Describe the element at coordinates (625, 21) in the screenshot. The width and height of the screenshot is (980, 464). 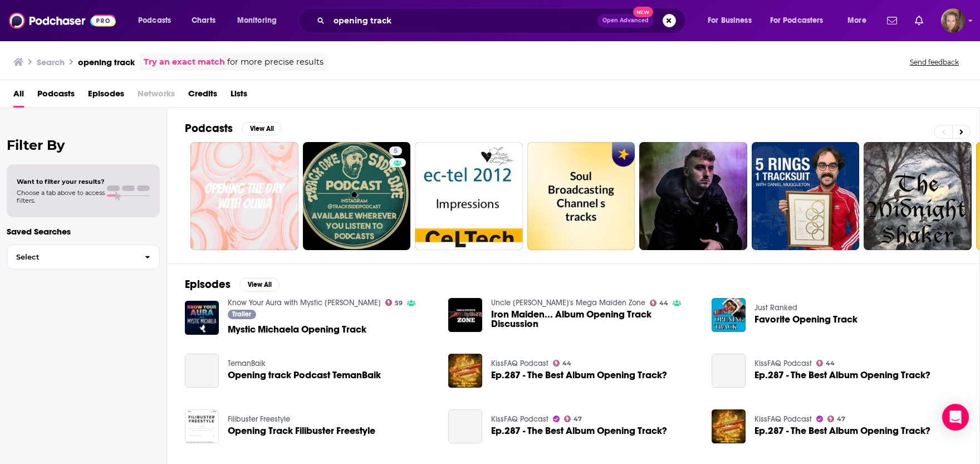
I see `span: Open Advanced` at that location.